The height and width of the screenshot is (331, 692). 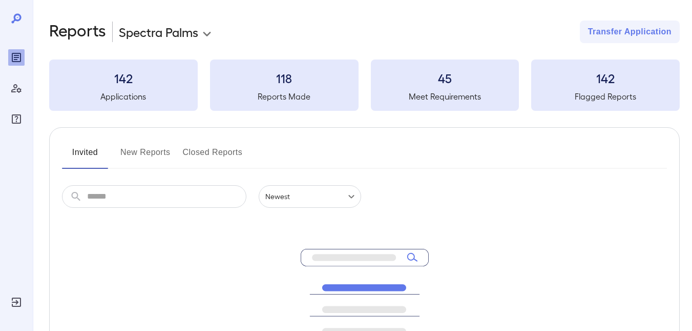 What do you see at coordinates (16, 57) in the screenshot?
I see `div: Reports` at bounding box center [16, 57].